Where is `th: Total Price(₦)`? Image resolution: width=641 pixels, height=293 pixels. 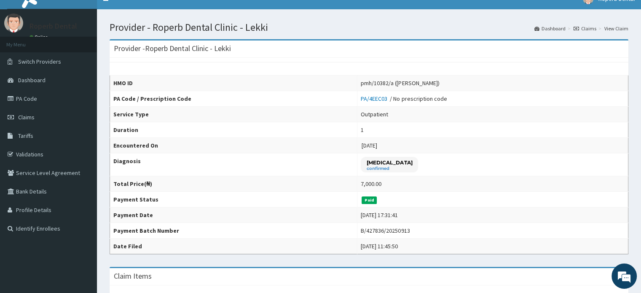 th: Total Price(₦) is located at coordinates (233, 184).